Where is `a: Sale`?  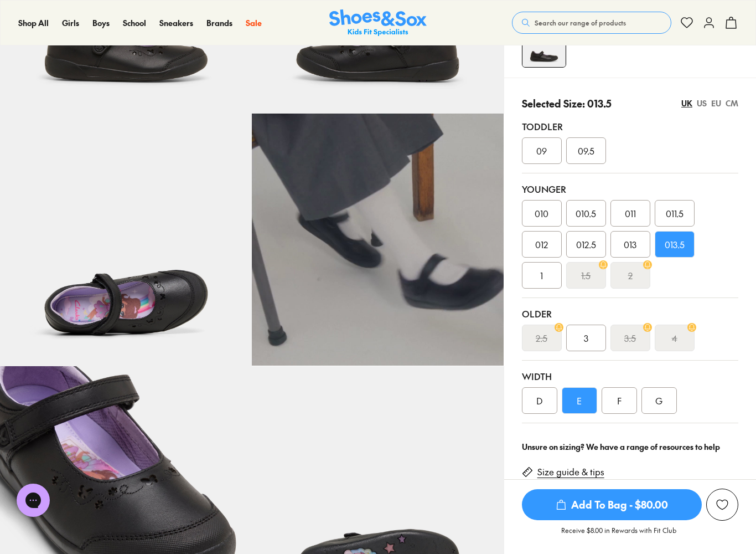
a: Sale is located at coordinates (254, 23).